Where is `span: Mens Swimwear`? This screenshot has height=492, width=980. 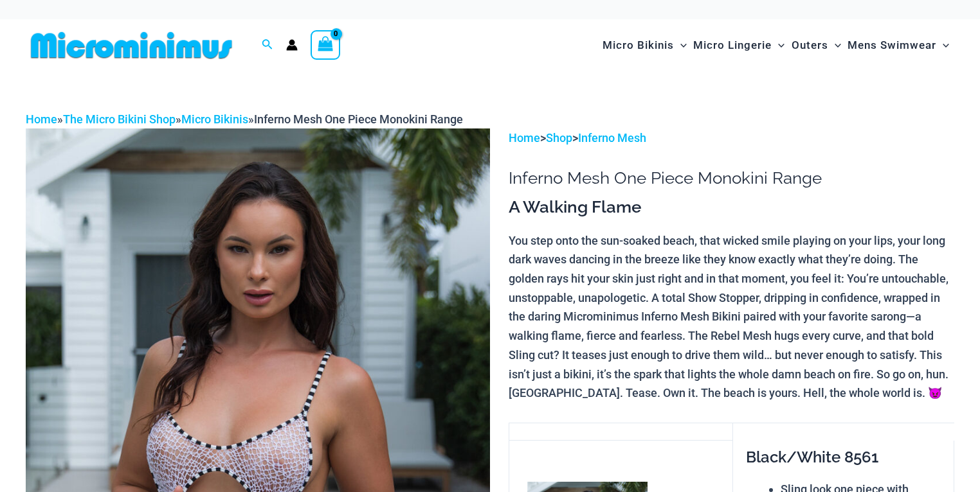
span: Mens Swimwear is located at coordinates (892, 45).